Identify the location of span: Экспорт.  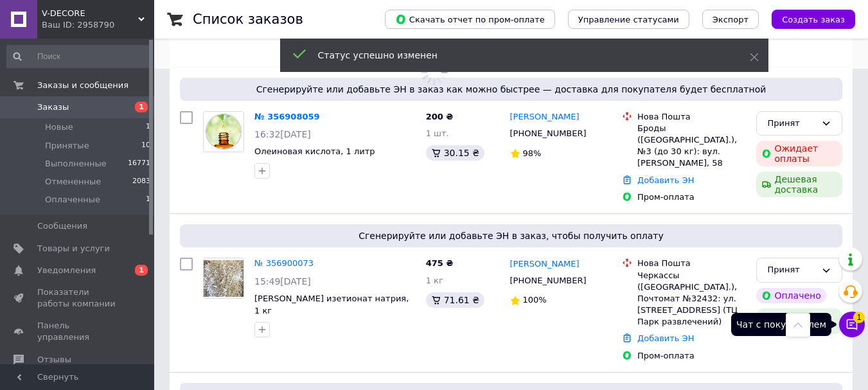
(730, 19).